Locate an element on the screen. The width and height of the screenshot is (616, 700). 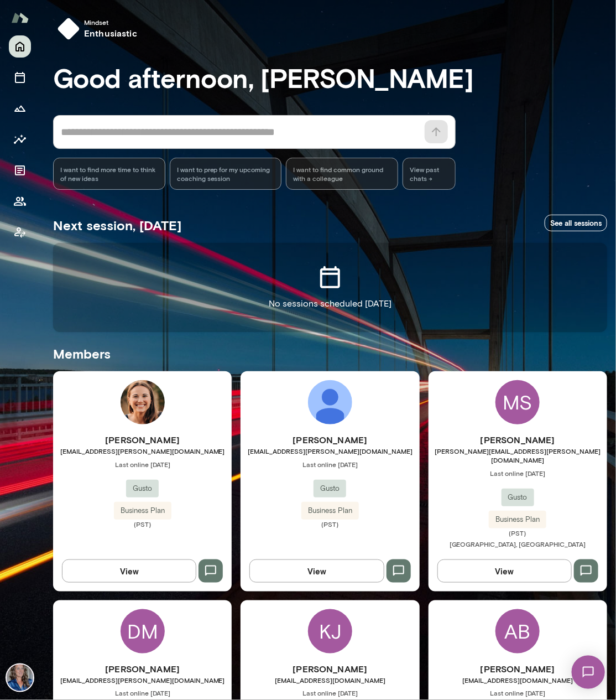
button: Sessions is located at coordinates (19, 77).